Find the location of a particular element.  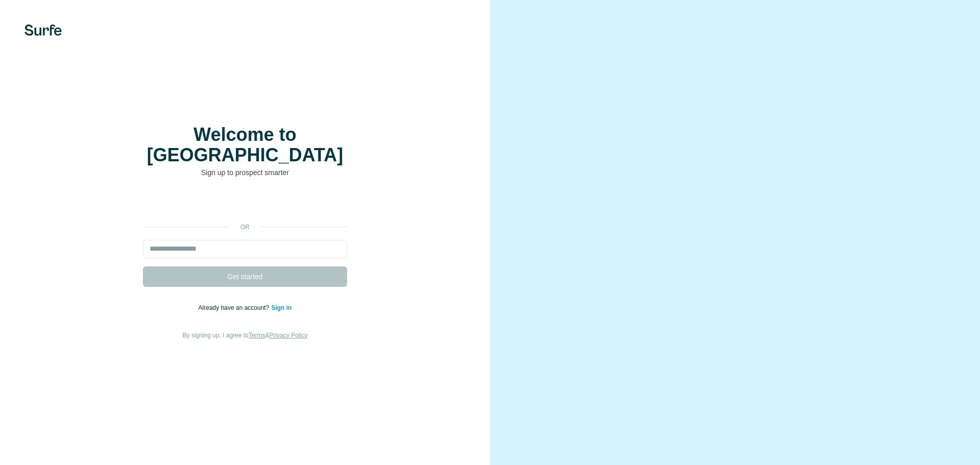

span: Already have an account? is located at coordinates (235, 308).